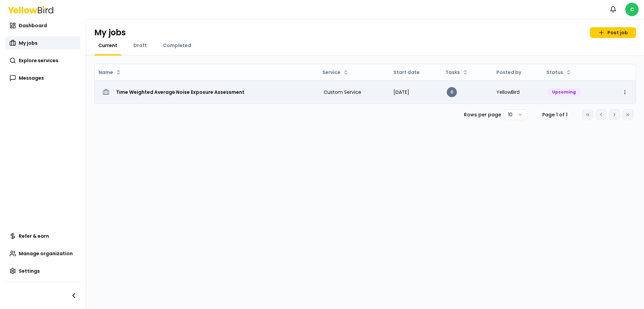 The width and height of the screenshot is (644, 309). What do you see at coordinates (335, 72) in the screenshot?
I see `button: Service` at bounding box center [335, 72].